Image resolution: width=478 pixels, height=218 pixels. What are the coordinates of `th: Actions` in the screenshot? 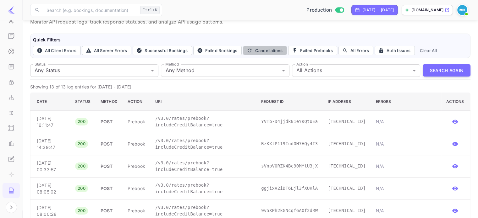 It's located at (456, 101).